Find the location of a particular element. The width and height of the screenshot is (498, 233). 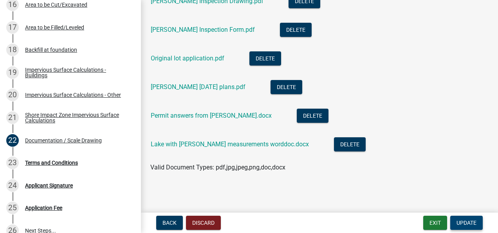

a: Original lot application.pdf is located at coordinates (188, 58).